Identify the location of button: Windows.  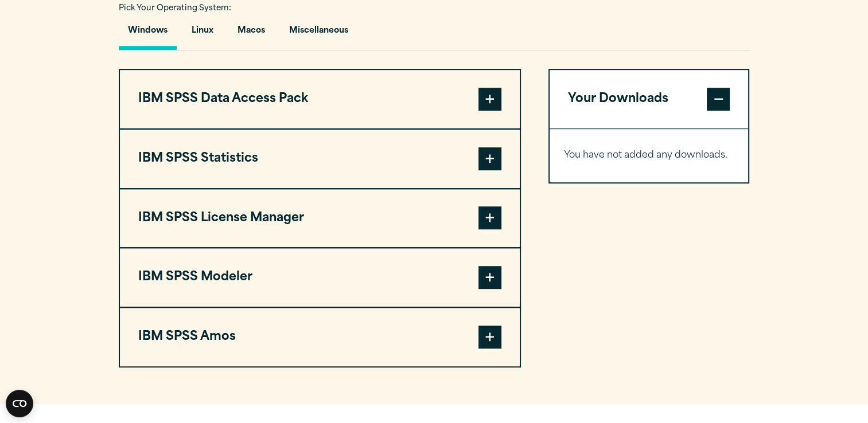
(147, 33).